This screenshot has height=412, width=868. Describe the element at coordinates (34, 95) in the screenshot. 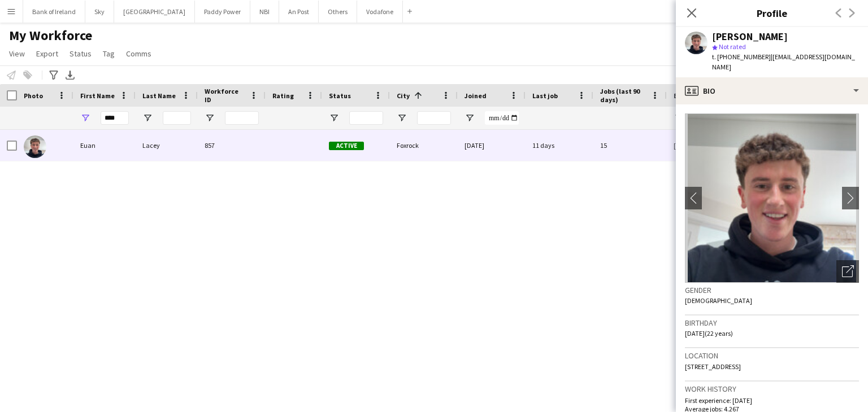

I see `span: Photo` at that location.